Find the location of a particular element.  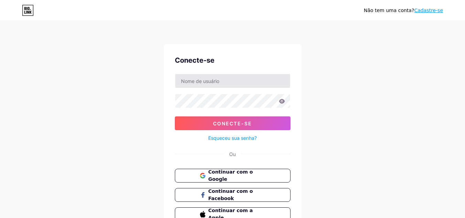

a: Continuar com o Google is located at coordinates (233, 176).